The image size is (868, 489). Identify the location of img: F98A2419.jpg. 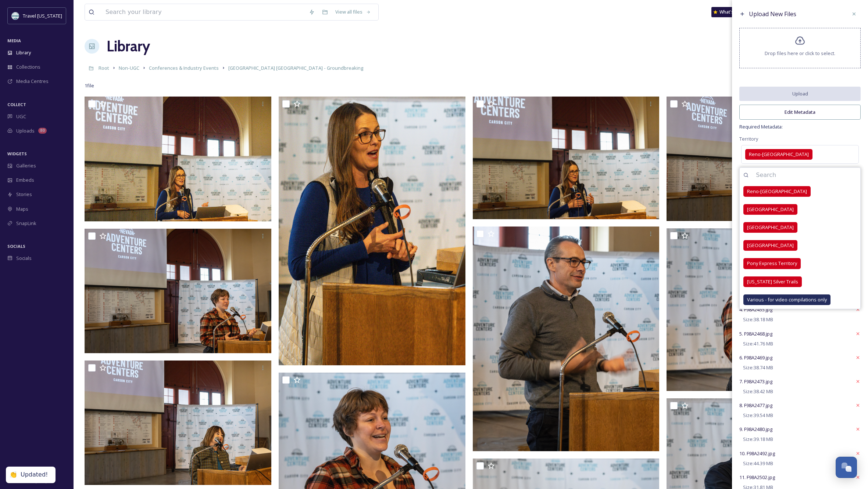
(372, 231).